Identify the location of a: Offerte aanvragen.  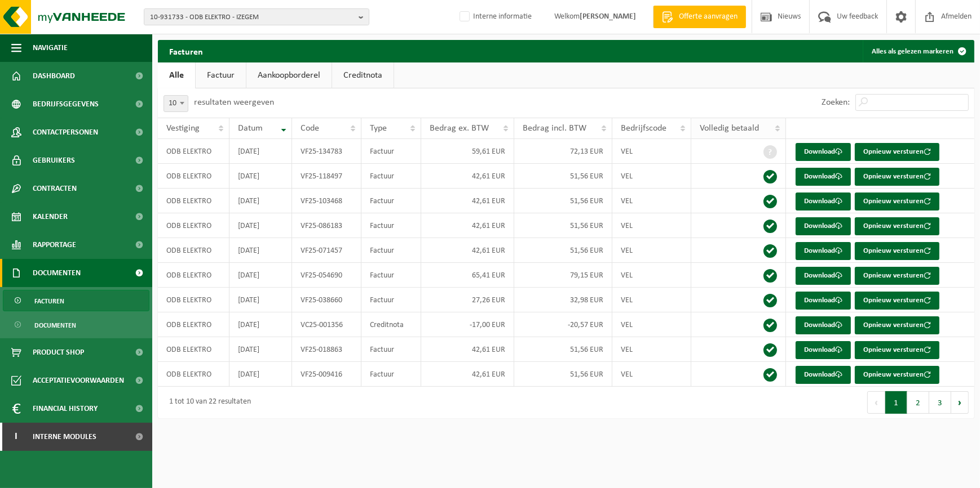
(699, 17).